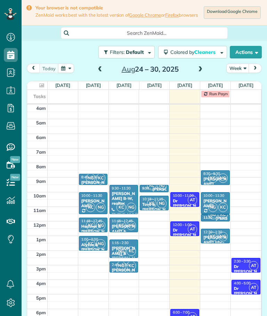  I want to click on button: today, so click(49, 68).